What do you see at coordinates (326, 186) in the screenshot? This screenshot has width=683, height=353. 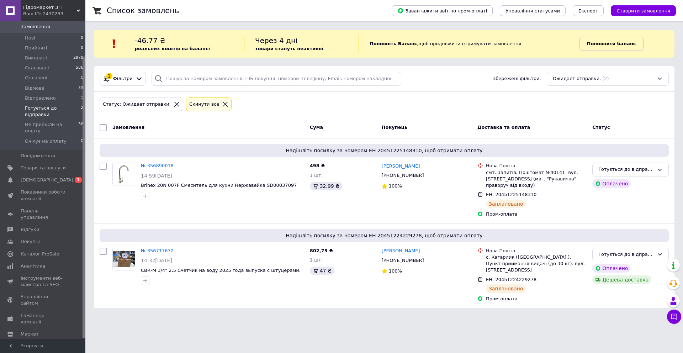 I see `div: 32.99 ₴` at bounding box center [326, 186].